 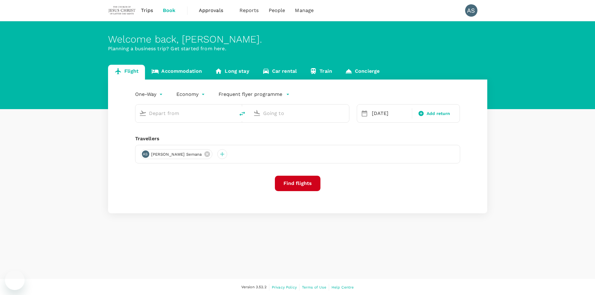 What do you see at coordinates (314, 287) in the screenshot?
I see `a: Terms of Use` at bounding box center [314, 287].